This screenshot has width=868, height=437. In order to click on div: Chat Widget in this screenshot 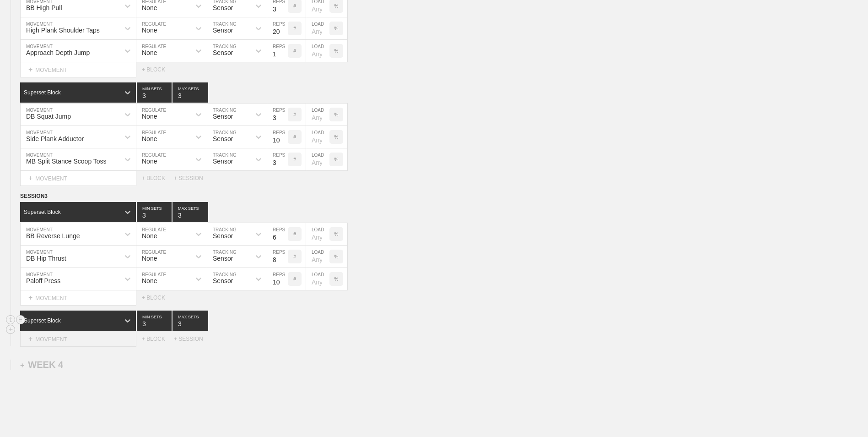, I will do `click(845, 414)`.